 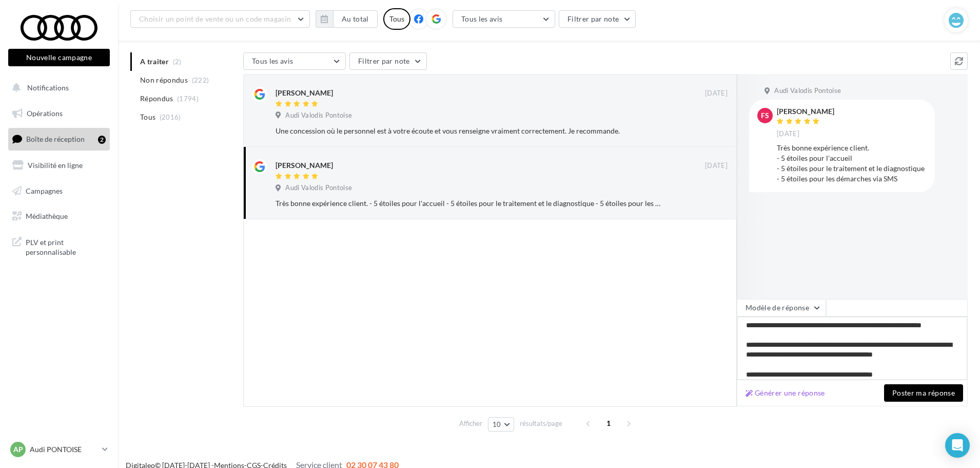 What do you see at coordinates (923, 393) in the screenshot?
I see `button: Poster ma réponse` at bounding box center [923, 393].